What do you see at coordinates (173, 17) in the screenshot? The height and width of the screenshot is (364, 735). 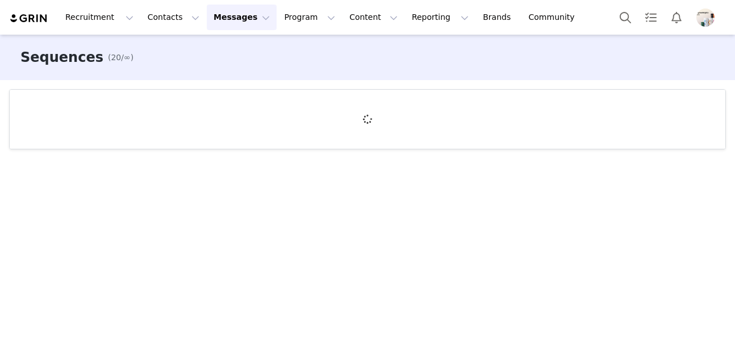 I see `button: Contacts` at bounding box center [173, 17].